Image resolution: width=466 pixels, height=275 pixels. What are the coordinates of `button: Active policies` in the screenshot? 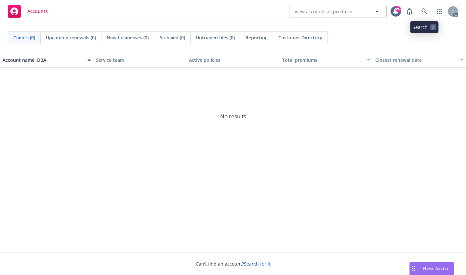 It's located at (233, 60).